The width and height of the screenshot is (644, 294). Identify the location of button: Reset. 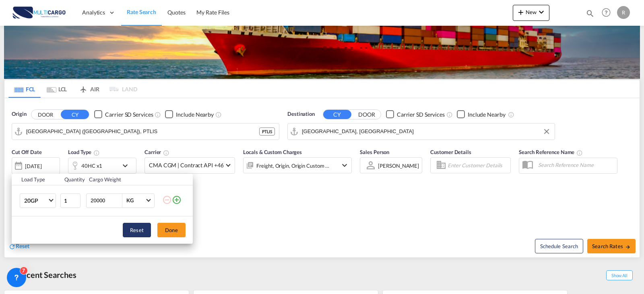
(137, 230).